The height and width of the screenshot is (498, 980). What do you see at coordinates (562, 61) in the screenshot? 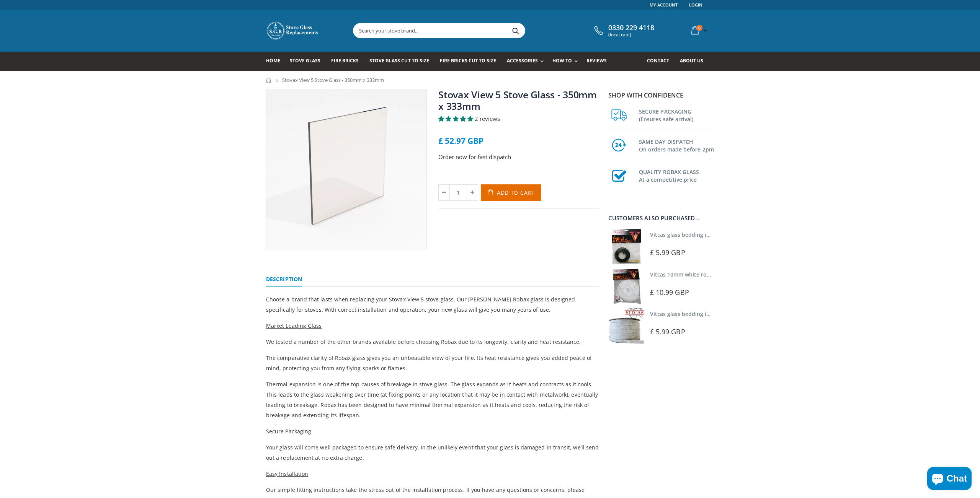
I see `span: How To` at bounding box center [562, 61].